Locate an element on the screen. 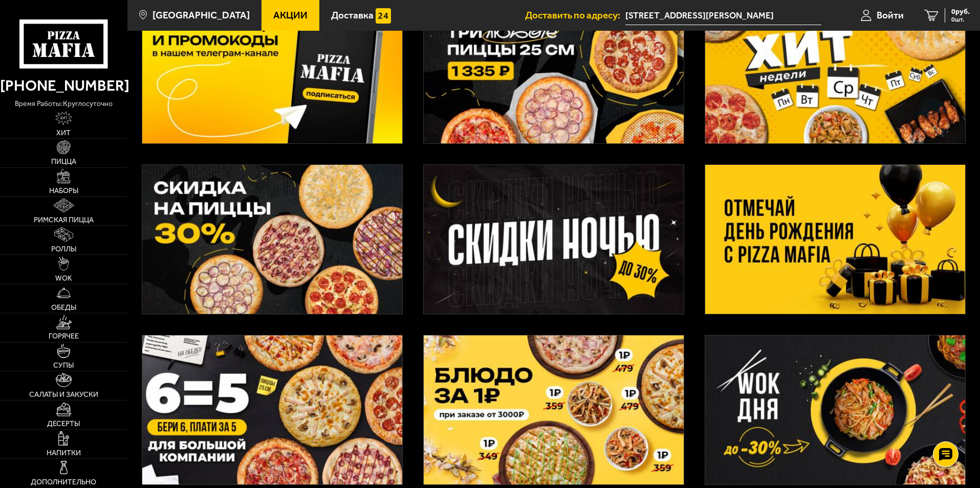  span: Доставить по адресу: is located at coordinates (576, 15).